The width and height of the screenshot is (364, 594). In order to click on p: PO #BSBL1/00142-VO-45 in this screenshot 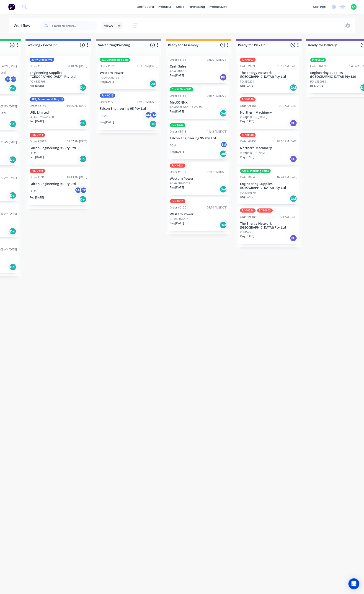, I will do `click(186, 107)`.